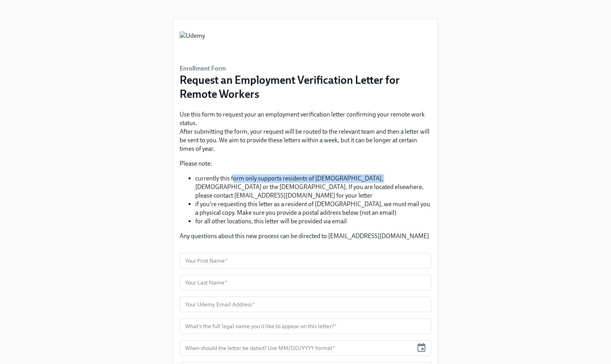  Describe the element at coordinates (305, 87) in the screenshot. I see `h3: Request an Employment Verification Letter for Remote Workers` at that location.